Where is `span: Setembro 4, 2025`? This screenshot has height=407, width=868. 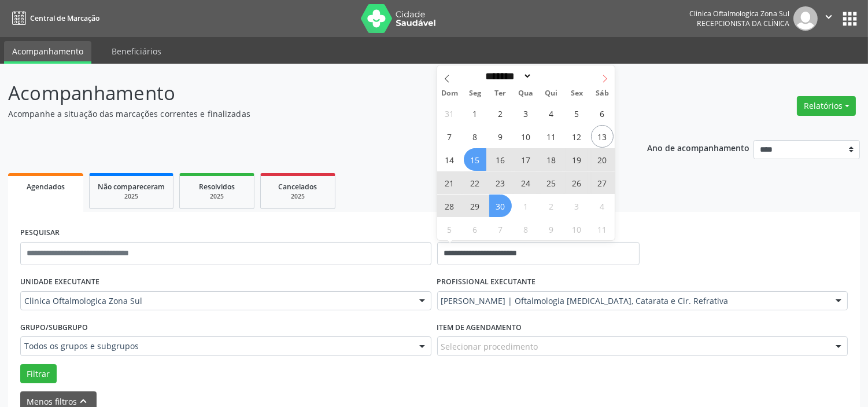
span: Setembro 4, 2025 is located at coordinates (551, 113).